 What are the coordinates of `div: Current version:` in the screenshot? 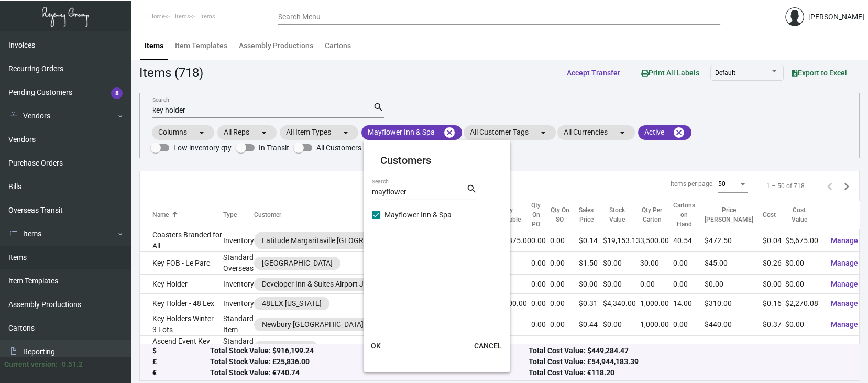 It's located at (31, 364).